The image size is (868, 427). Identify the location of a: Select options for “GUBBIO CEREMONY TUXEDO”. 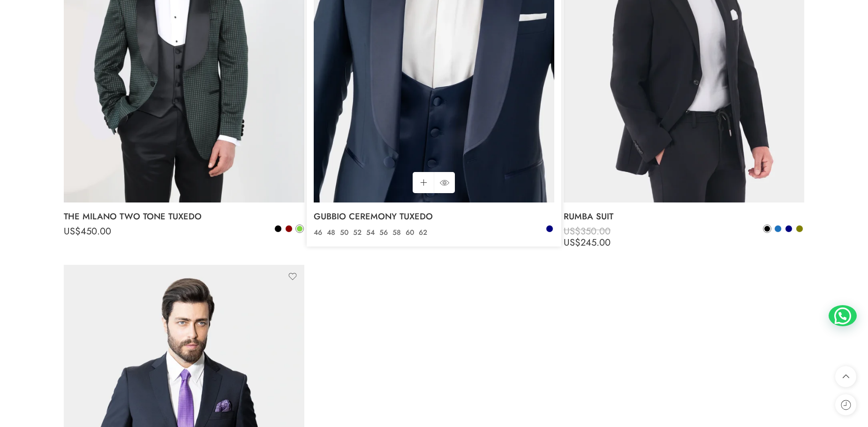
(423, 182).